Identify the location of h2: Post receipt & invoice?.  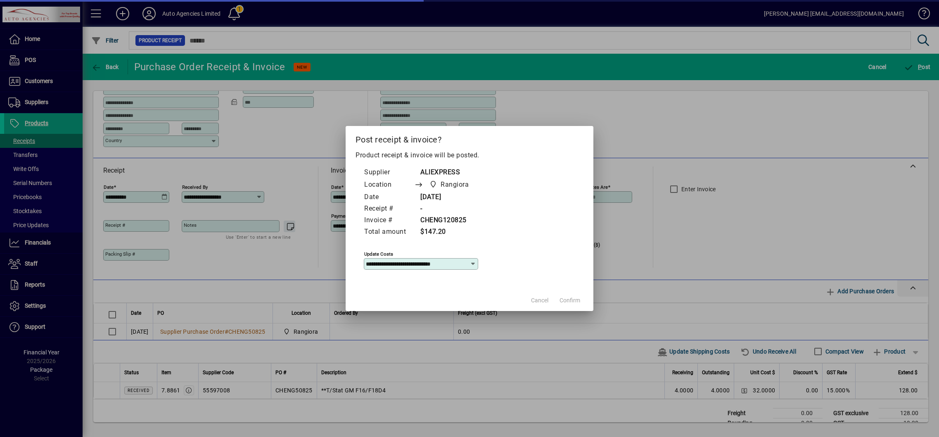
(469, 138).